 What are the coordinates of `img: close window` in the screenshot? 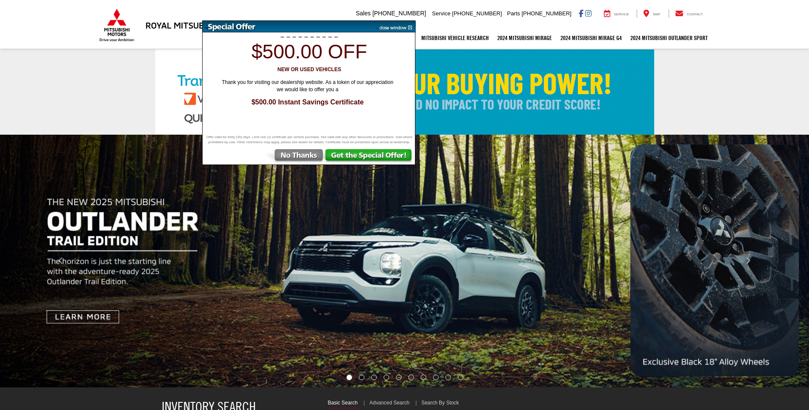 It's located at (394, 26).